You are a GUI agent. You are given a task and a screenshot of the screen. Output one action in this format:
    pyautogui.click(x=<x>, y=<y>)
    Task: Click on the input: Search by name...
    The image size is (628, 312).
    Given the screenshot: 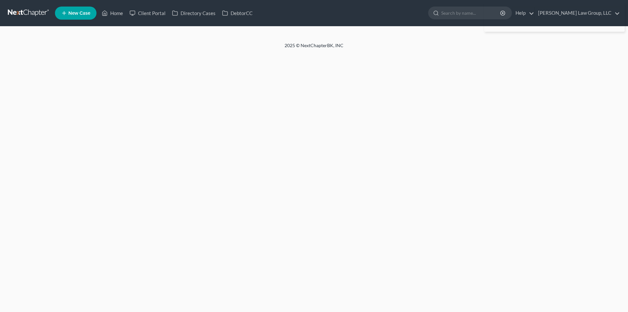 What is the action you would take?
    pyautogui.click(x=471, y=13)
    